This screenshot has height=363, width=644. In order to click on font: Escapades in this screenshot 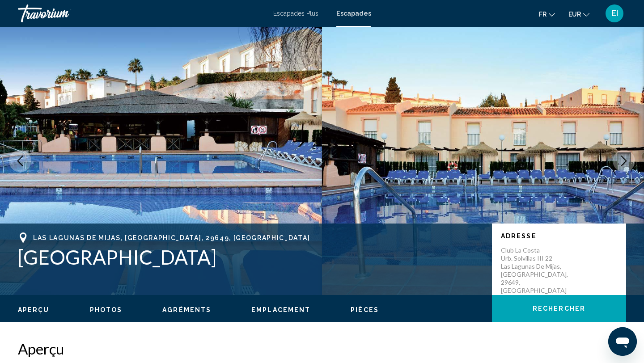, I will do `click(354, 14)`.